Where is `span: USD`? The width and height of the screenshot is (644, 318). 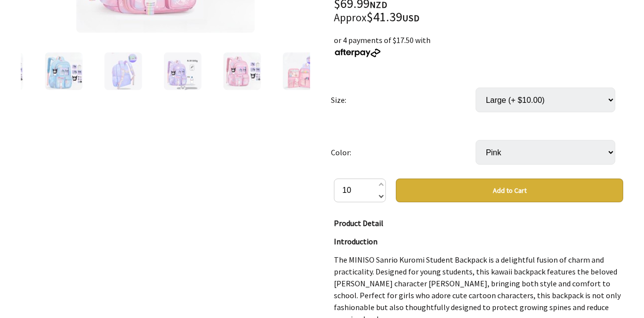
span: USD is located at coordinates (411, 18).